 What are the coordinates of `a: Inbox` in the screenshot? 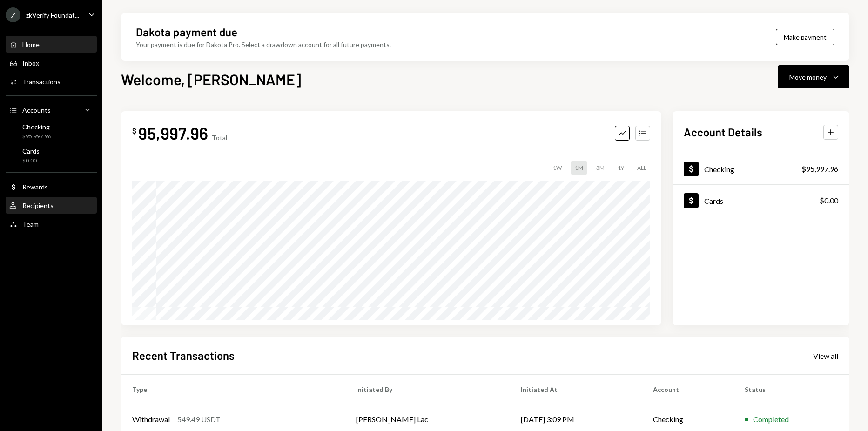 It's located at (51, 63).